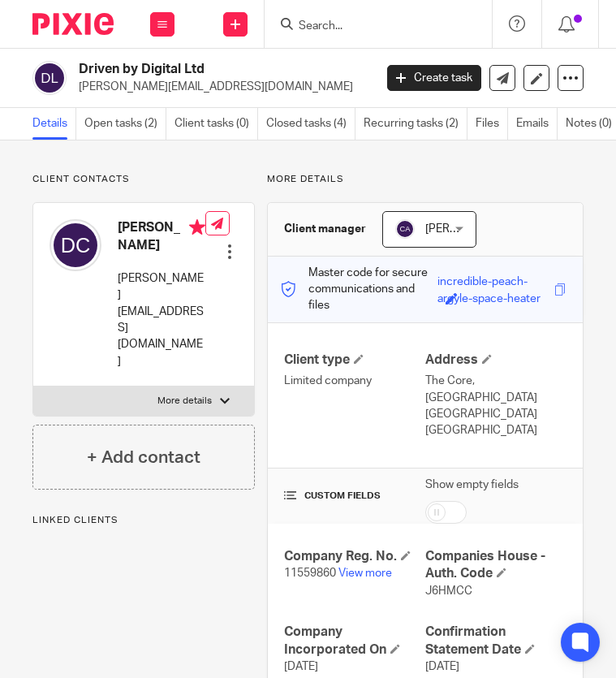  What do you see at coordinates (309, 574) in the screenshot?
I see `span: 11559860` at bounding box center [309, 574].